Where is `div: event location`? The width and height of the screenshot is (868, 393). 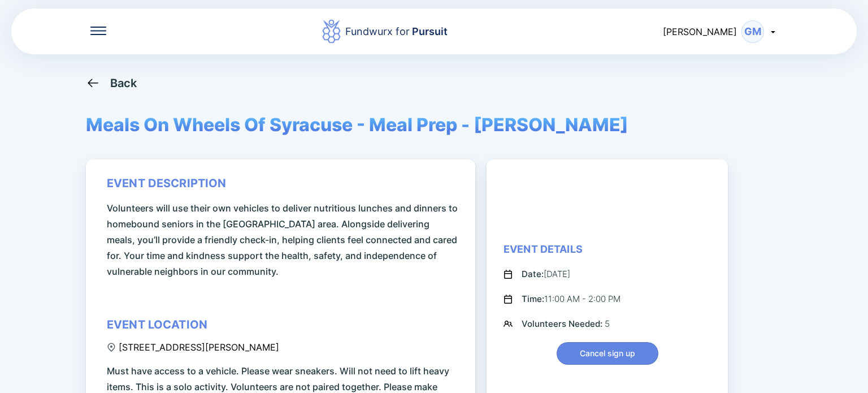 div: event location is located at coordinates (157, 325).